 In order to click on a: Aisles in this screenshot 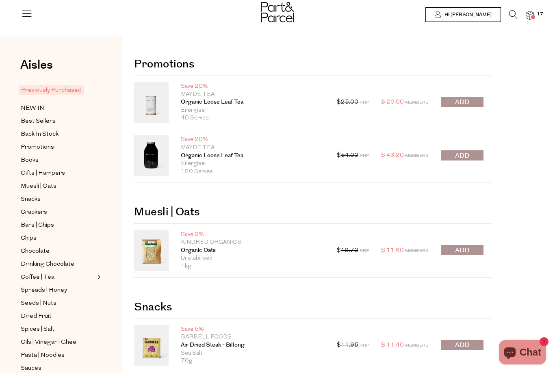, I will do `click(37, 69)`.